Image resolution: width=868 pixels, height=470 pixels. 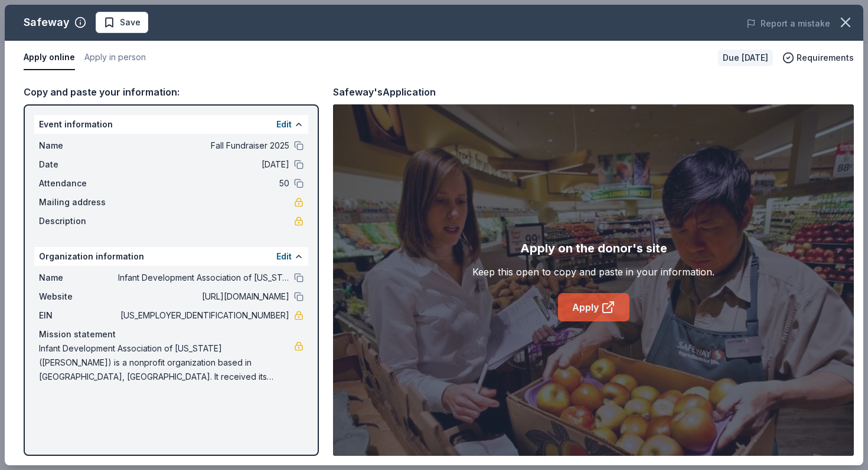 I want to click on span: Date, so click(x=79, y=165).